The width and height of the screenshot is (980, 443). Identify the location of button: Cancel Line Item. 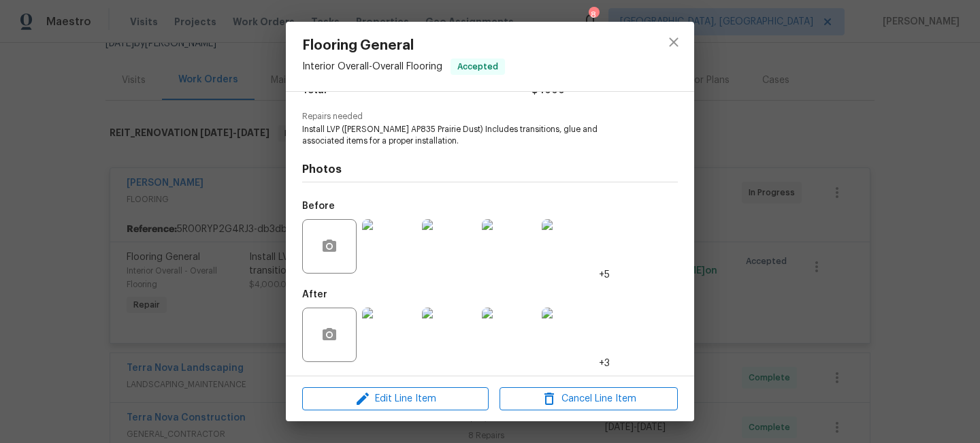
(589, 399).